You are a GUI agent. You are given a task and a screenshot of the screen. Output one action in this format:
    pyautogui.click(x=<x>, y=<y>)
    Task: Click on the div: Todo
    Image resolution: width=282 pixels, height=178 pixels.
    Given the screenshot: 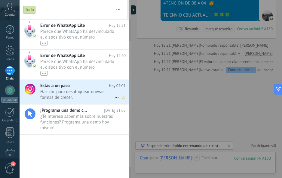 What is the action you would take?
    pyautogui.click(x=29, y=10)
    